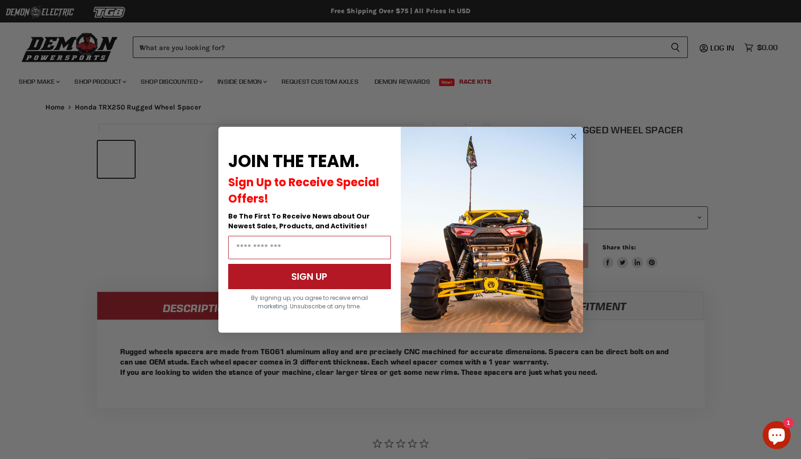  What do you see at coordinates (303, 190) in the screenshot?
I see `span: Sign Up to Receive Special Offers!` at bounding box center [303, 190].